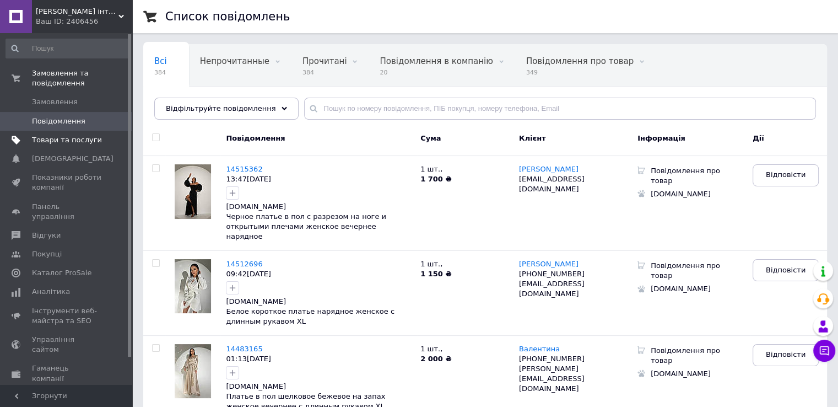 The height and width of the screenshot is (407, 838). Describe the element at coordinates (306, 226) in the screenshot. I see `span: Черное платье в пол с разрезом на ноге и открытыми плечами женское вечернее нарядное` at that location.